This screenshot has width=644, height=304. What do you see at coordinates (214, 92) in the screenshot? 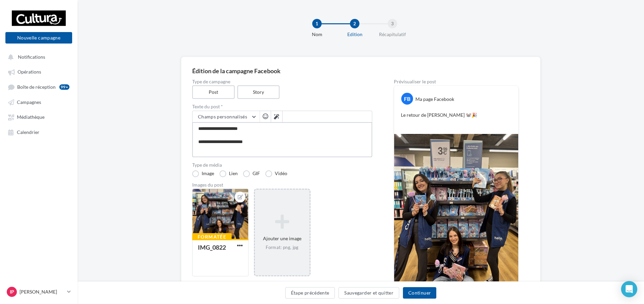
I see `label: Post` at bounding box center [214, 92].